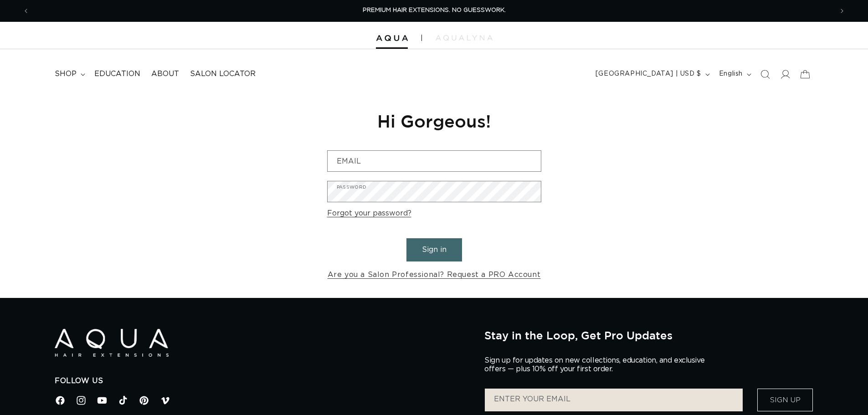  I want to click on summary: Search, so click(765, 74).